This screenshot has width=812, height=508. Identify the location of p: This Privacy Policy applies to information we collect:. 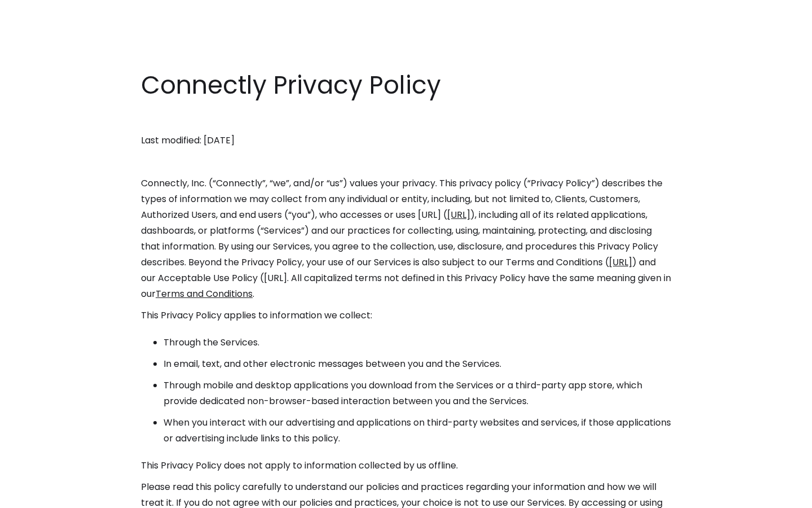
(406, 315).